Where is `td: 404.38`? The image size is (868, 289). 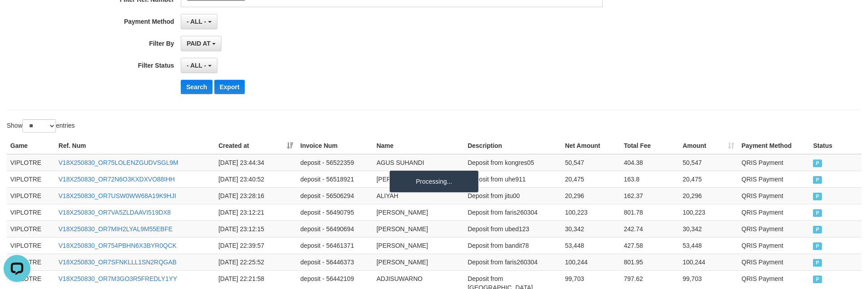
td: 404.38 is located at coordinates (649, 163).